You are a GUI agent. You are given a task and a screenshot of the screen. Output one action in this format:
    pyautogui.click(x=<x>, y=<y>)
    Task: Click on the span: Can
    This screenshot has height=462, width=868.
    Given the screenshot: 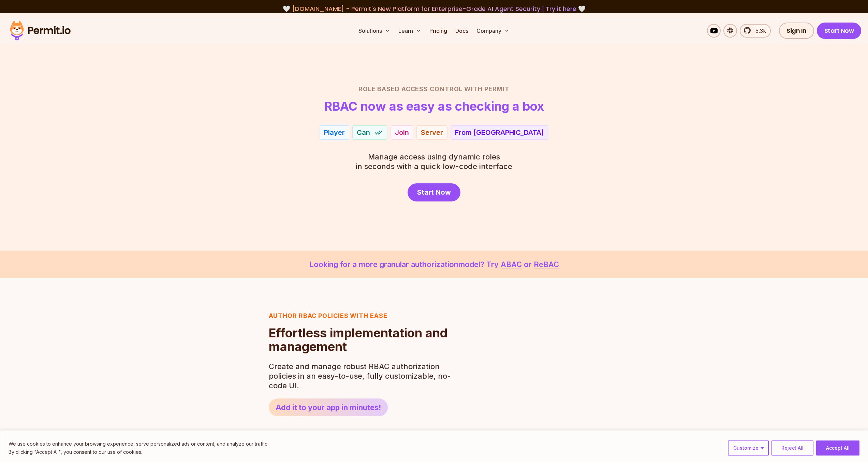 What is the action you would take?
    pyautogui.click(x=363, y=132)
    